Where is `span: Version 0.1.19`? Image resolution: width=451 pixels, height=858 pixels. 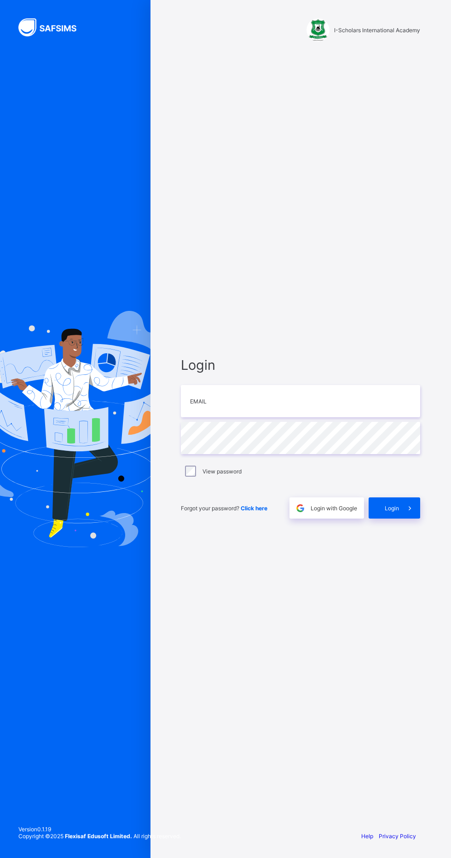
span: Version 0.1.19 is located at coordinates (99, 829).